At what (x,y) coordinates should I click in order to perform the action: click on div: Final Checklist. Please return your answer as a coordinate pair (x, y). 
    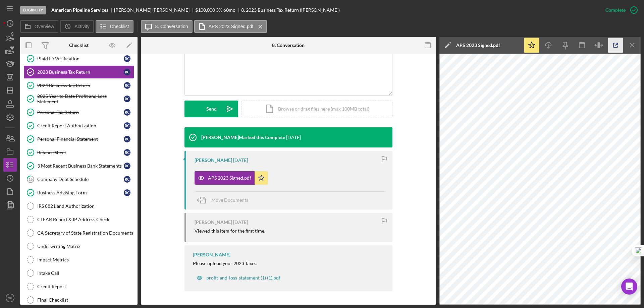
    Looking at the image, I should click on (86, 300).